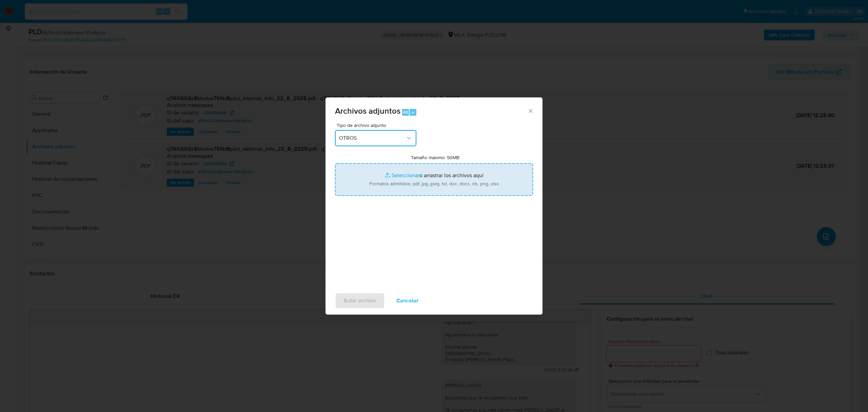 The width and height of the screenshot is (868, 412). I want to click on span: Tipo de archivo adjunto, so click(377, 125).